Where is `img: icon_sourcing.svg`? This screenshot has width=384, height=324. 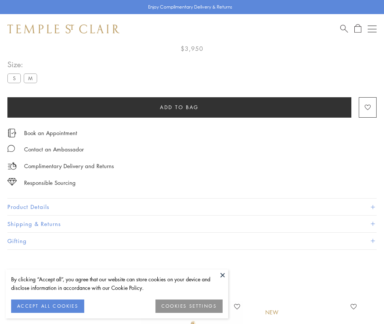
img: icon_sourcing.svg is located at coordinates (12, 182).